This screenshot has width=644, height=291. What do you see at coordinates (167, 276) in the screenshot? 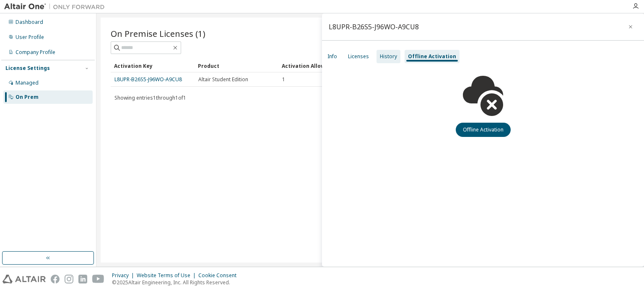
I see `div: Website Terms of Use` at bounding box center [167, 276].